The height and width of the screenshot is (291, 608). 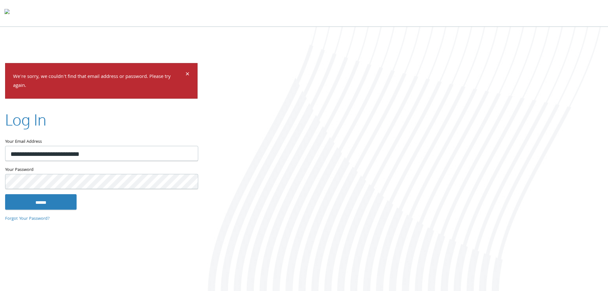 What do you see at coordinates (99, 81) in the screenshot?
I see `p: We're sorry, we couldn't find that email address or password. Please try again.` at bounding box center [99, 81].